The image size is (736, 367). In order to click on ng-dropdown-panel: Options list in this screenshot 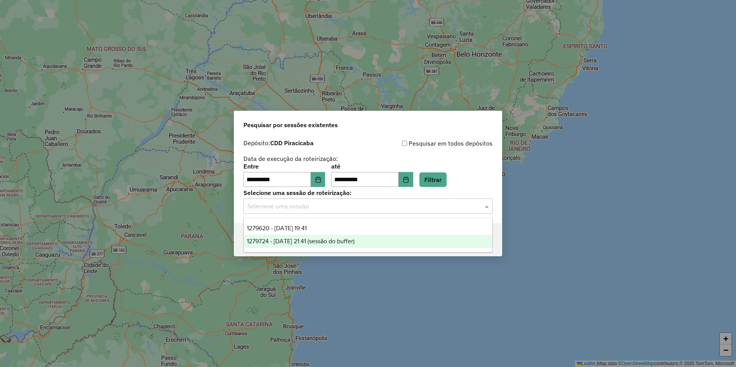, I will do `click(368, 235)`.